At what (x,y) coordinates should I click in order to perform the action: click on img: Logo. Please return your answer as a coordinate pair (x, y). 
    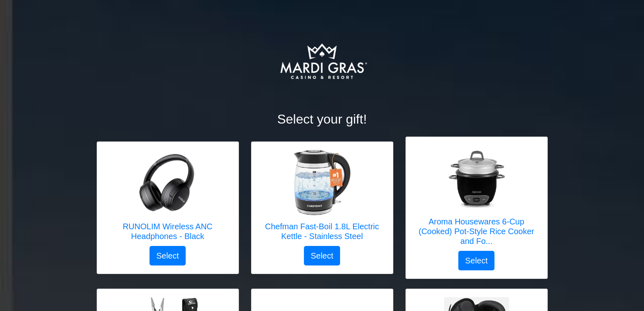
    Looking at the image, I should click on (322, 61).